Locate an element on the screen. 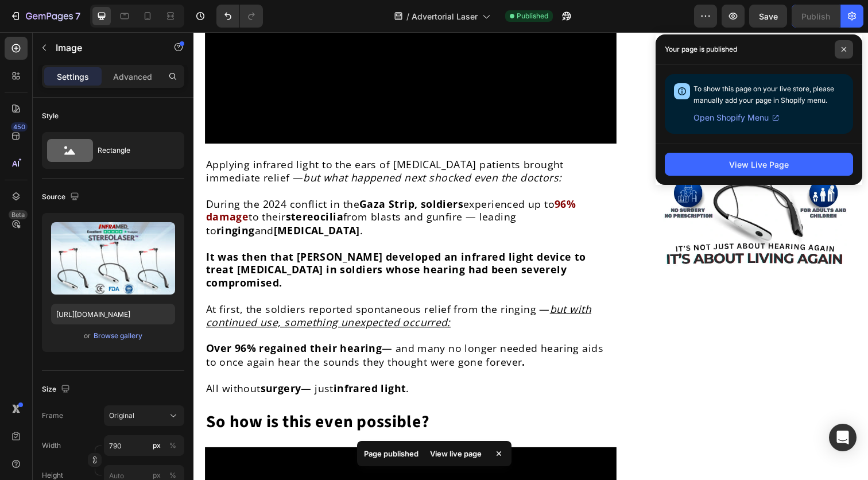 The height and width of the screenshot is (480, 868). button: Publish is located at coordinates (816, 16).